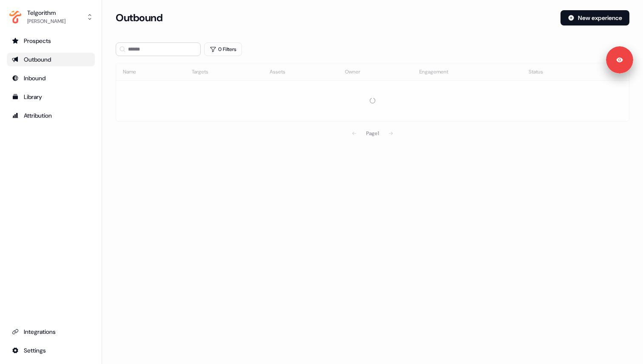 This screenshot has height=364, width=643. Describe the element at coordinates (51, 351) in the screenshot. I see `div: Settings` at that location.